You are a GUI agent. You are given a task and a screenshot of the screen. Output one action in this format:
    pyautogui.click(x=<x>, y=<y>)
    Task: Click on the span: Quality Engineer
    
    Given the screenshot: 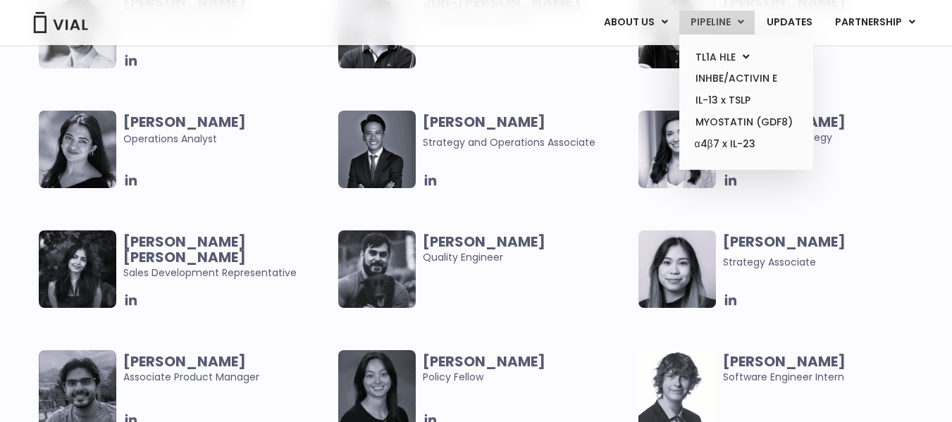 What is the action you would take?
    pyautogui.click(x=526, y=249)
    